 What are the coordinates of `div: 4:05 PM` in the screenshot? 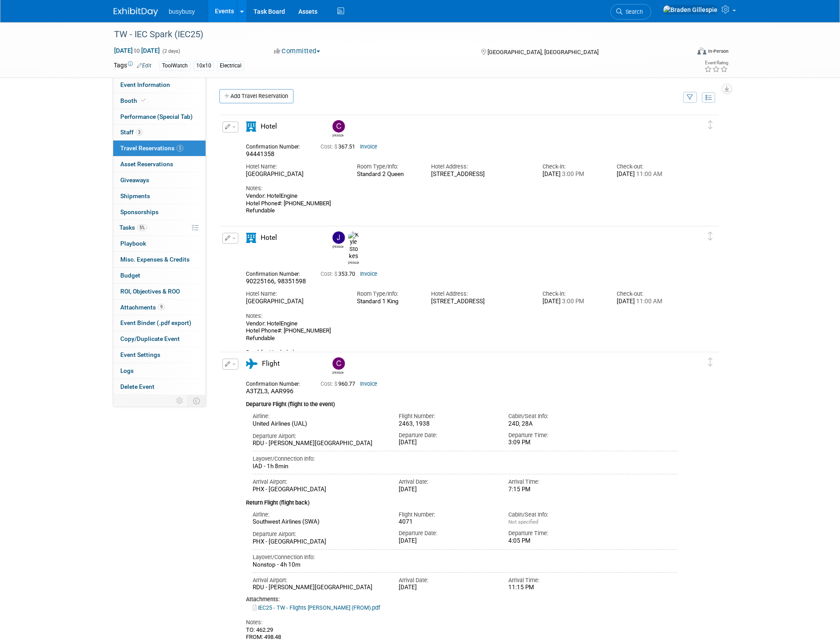 It's located at (556, 541).